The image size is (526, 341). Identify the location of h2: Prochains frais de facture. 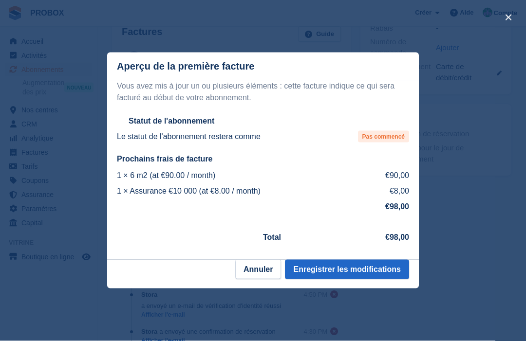
(263, 159).